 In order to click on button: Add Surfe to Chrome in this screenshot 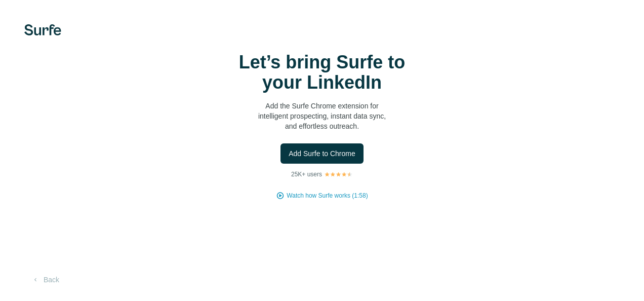, I will do `click(322, 154)`.